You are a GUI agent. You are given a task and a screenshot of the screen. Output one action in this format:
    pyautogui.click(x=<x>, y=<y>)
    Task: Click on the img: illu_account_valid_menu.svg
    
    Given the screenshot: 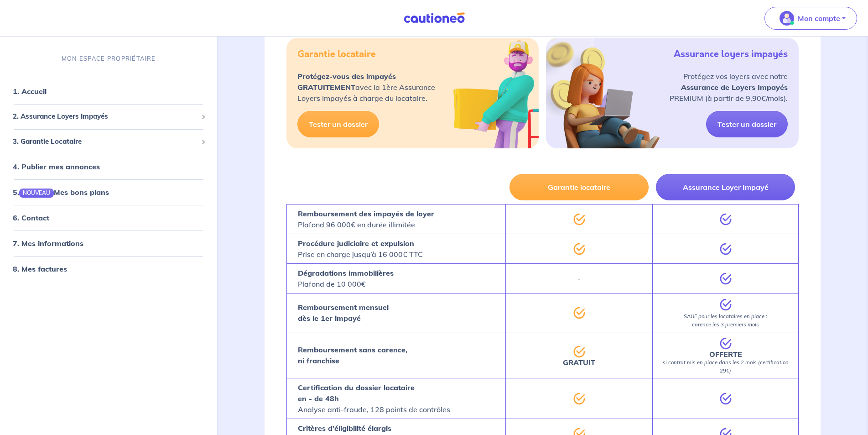 What is the action you would take?
    pyautogui.click(x=787, y=18)
    